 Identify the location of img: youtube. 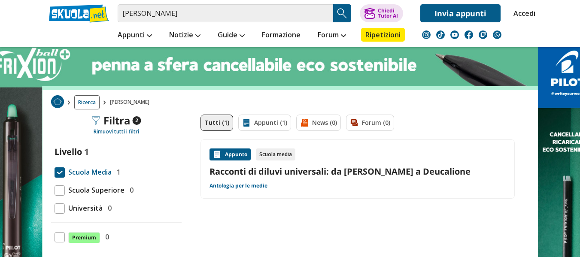
(455, 35).